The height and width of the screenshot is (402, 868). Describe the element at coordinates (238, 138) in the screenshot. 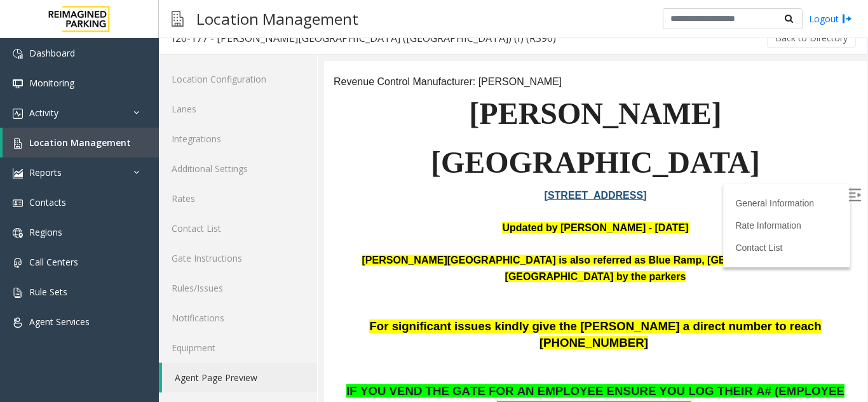

I see `a: Integrations` at that location.